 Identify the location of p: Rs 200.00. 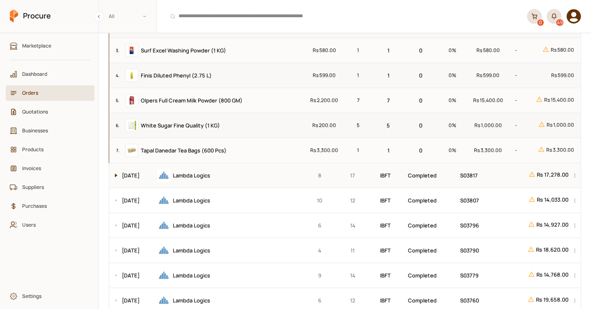
(324, 125).